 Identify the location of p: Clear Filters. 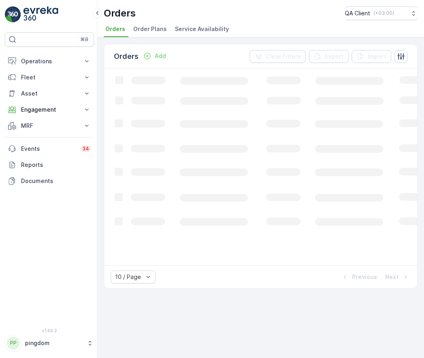
(283, 57).